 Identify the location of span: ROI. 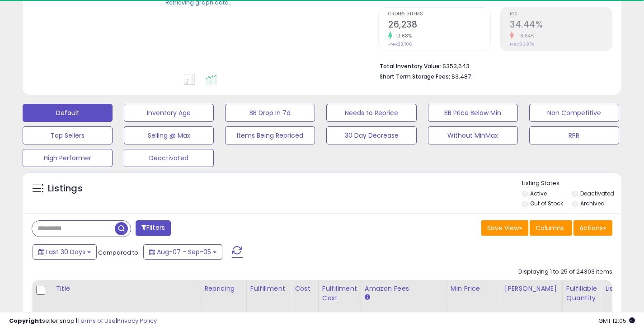
(561, 14).